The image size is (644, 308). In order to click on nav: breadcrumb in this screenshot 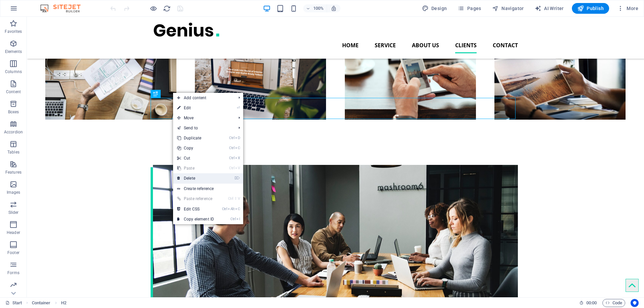, I will do `click(49, 303)`.